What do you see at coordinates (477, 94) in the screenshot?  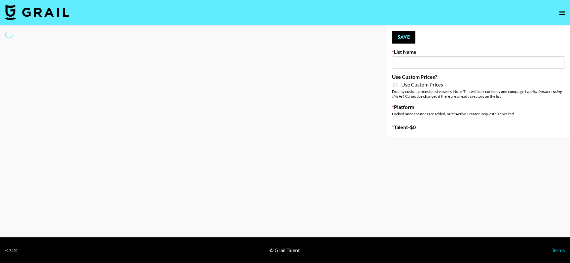 I see `em: for bookers using this list` at bounding box center [477, 94].